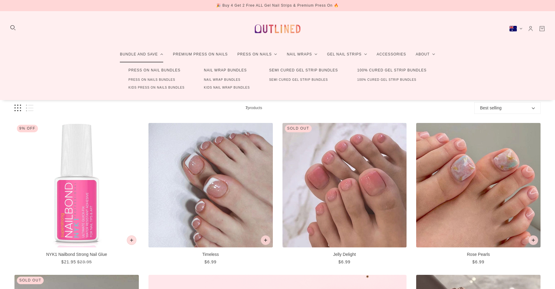  What do you see at coordinates (345, 254) in the screenshot?
I see `p: Jelly Delight` at bounding box center [345, 254].